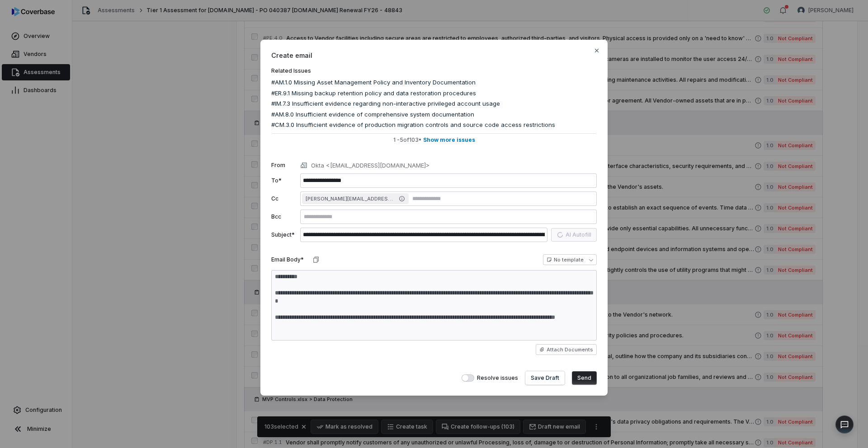 The width and height of the screenshot is (868, 448). Describe the element at coordinates (413, 125) in the screenshot. I see `span: #CM.3.0 Insufficient evidence of production migration controls and source code access restrictions` at that location.